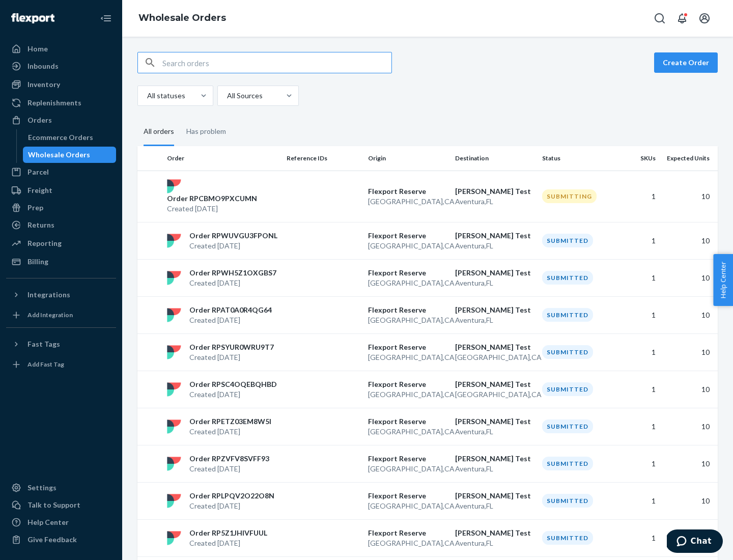 The width and height of the screenshot is (733, 560). What do you see at coordinates (569, 196) in the screenshot?
I see `div: Submitting` at bounding box center [569, 196].